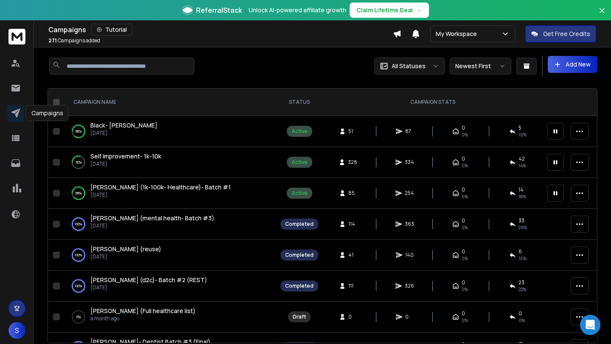 This screenshot has width=611, height=344. What do you see at coordinates (352, 224) in the screenshot?
I see `span: 114` at bounding box center [352, 224].